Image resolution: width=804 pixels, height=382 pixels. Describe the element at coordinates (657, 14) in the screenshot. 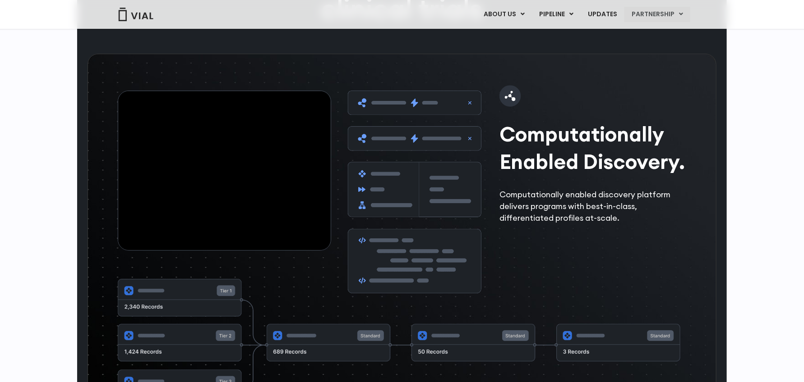

I see `a: PARTNERSHIPMenu Toggle` at that location.